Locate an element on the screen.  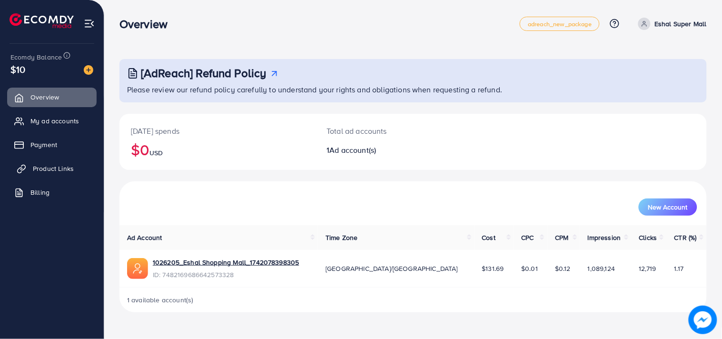
span: Impression is located at coordinates (604, 237).